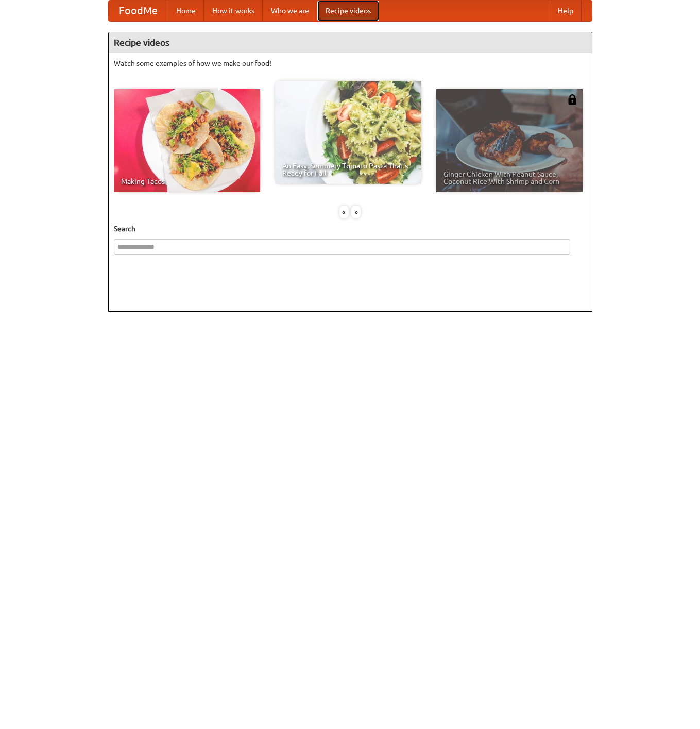 This screenshot has width=700, height=729. Describe the element at coordinates (233, 11) in the screenshot. I see `a: How it works` at that location.